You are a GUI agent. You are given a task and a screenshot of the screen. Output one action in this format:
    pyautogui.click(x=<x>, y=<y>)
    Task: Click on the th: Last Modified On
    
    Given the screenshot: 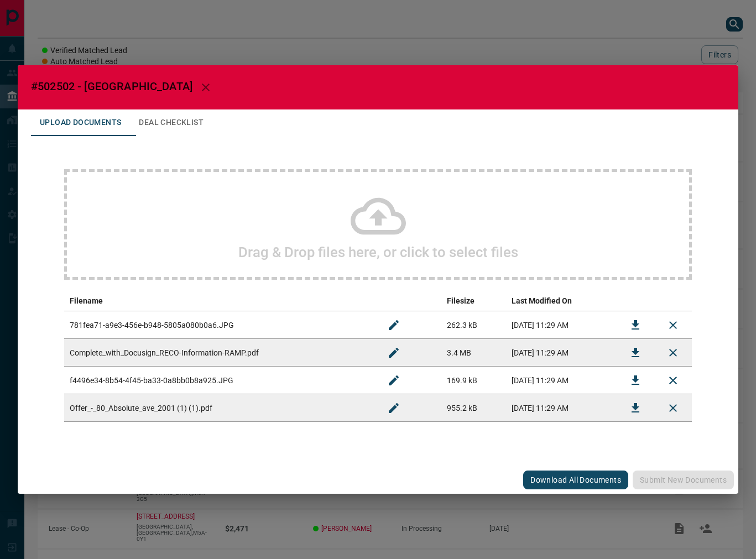 What is the action you would take?
    pyautogui.click(x=562, y=301)
    